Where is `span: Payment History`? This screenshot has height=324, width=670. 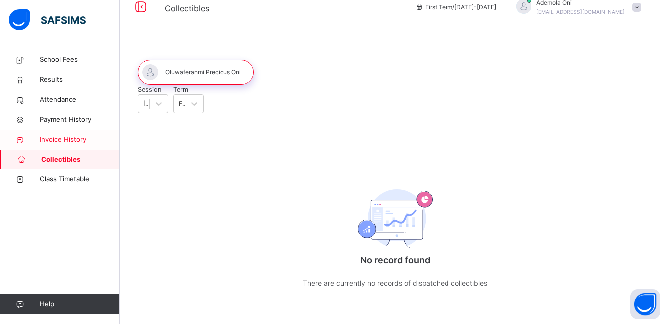 span: Payment History is located at coordinates (80, 120).